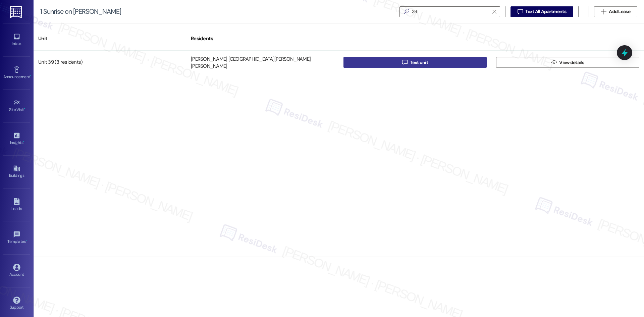  Describe the element at coordinates (17, 271) in the screenshot. I see `a: Account` at that location.